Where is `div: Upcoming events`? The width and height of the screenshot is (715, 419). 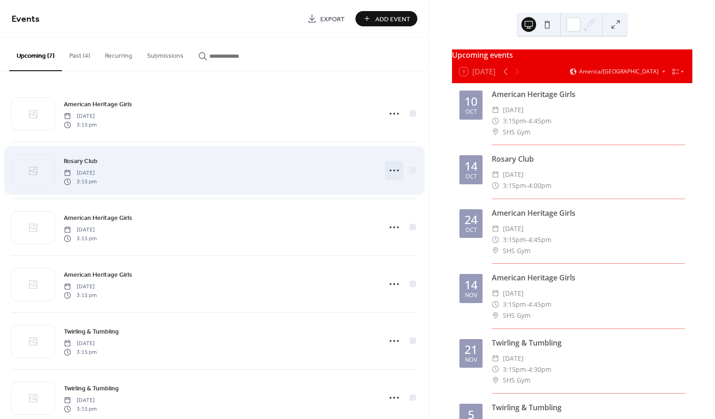 div: Upcoming events is located at coordinates (572, 55).